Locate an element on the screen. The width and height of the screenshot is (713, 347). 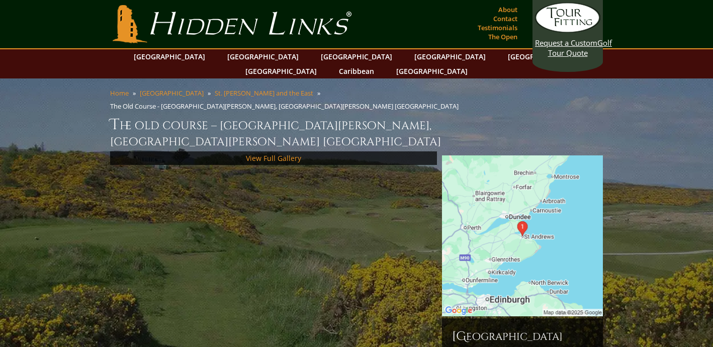
a: Testimonials is located at coordinates (498, 28).